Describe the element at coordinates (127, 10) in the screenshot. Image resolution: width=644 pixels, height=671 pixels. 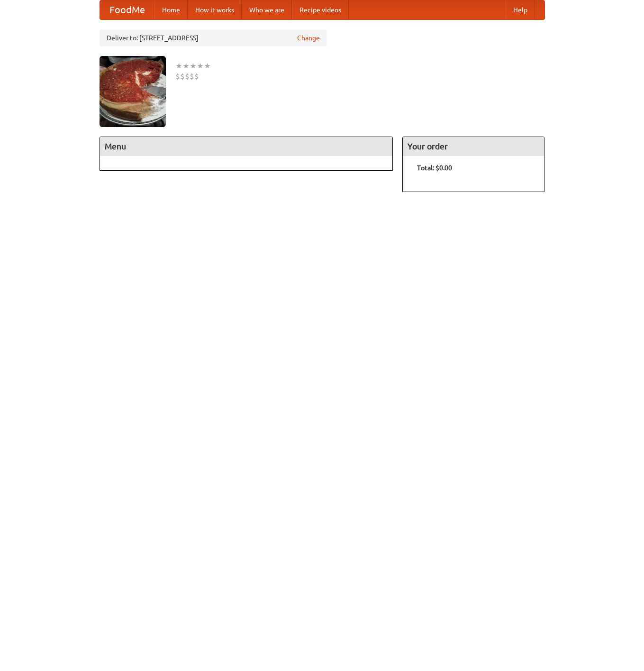
I see `a: FoodMe` at that location.